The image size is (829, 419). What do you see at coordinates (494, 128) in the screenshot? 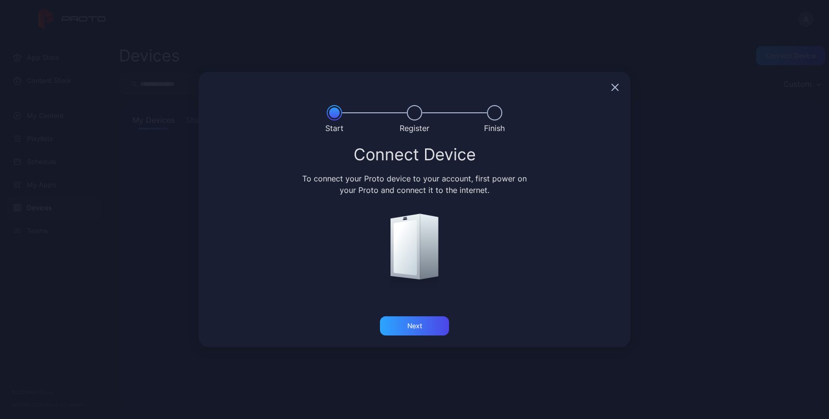
I see `div: Finish` at bounding box center [494, 128].